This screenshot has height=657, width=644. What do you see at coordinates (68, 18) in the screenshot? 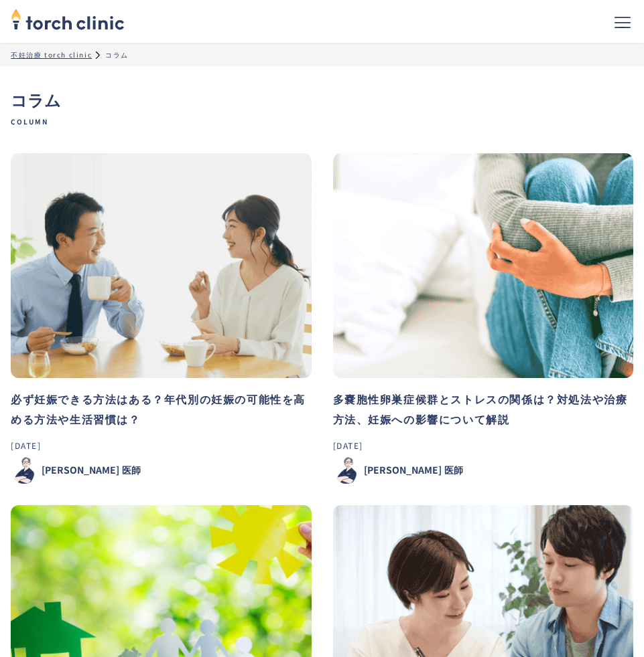
I see `img: torch clinic` at bounding box center [68, 18].